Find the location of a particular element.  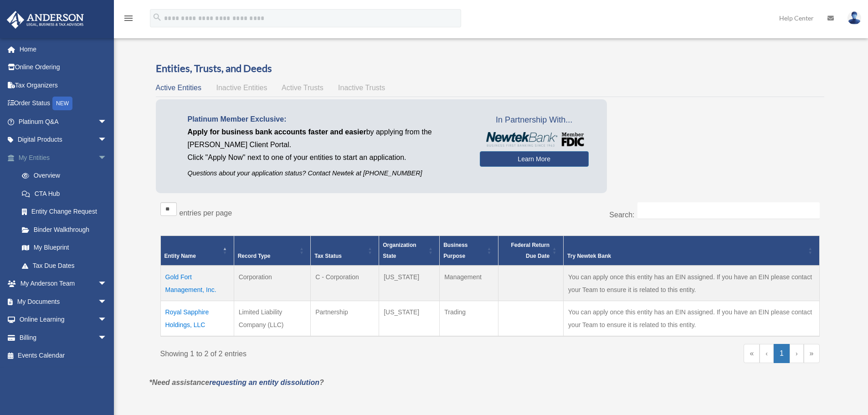

label: Search: is located at coordinates (622, 215).